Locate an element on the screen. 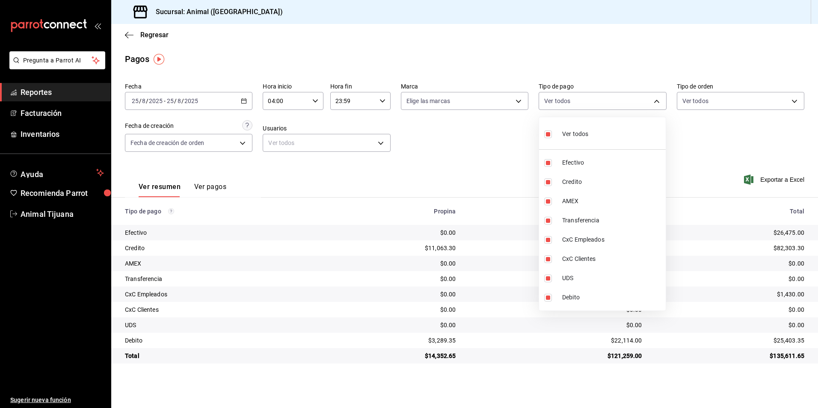 This screenshot has width=818, height=408. span: Credito is located at coordinates (612, 182).